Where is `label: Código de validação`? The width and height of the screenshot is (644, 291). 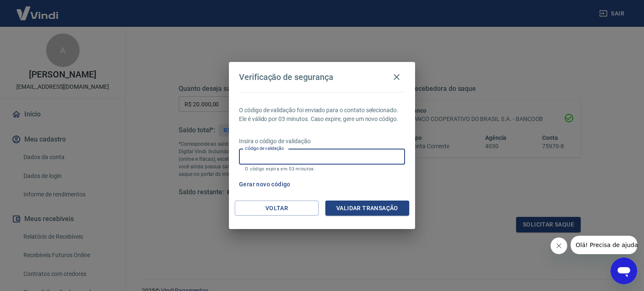 label: Código de validação is located at coordinates (264, 148).